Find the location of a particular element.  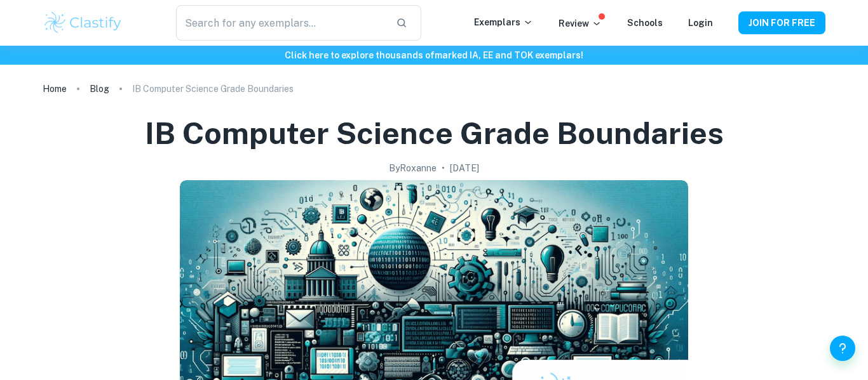

a: JOIN FOR FREE is located at coordinates (781, 23).